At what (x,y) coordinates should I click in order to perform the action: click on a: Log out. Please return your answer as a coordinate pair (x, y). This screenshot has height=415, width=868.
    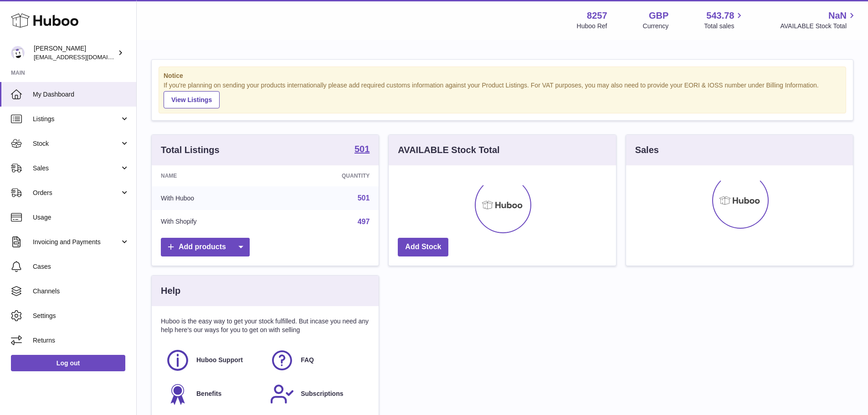
    Looking at the image, I should click on (68, 363).